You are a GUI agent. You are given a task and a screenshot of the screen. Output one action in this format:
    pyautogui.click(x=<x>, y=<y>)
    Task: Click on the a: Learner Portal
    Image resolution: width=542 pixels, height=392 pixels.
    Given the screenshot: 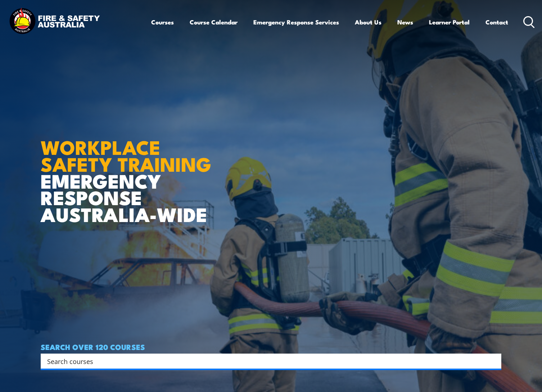 What is the action you would take?
    pyautogui.click(x=449, y=22)
    